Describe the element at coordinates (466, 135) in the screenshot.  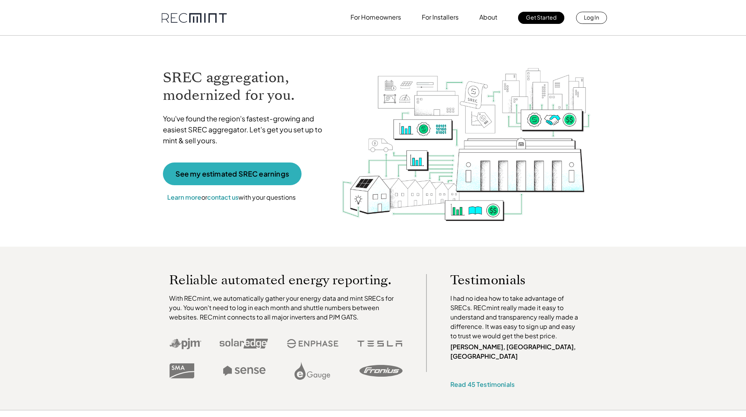
I see `img: RECmint value cycle` at that location.